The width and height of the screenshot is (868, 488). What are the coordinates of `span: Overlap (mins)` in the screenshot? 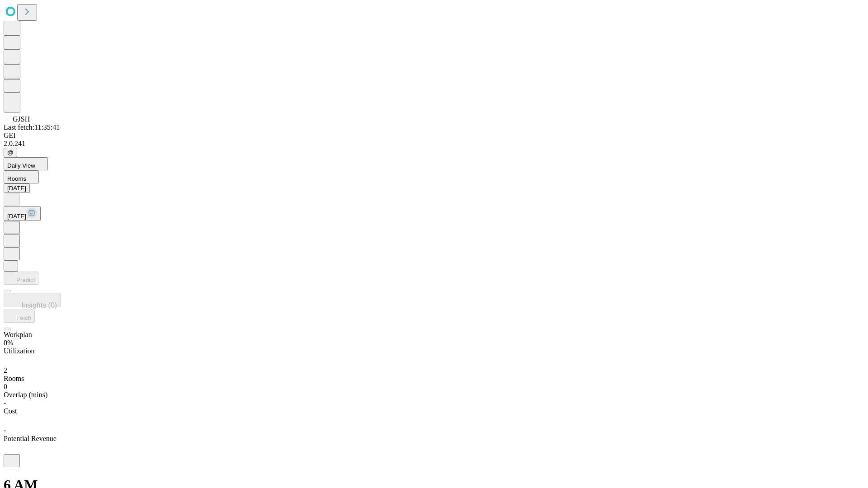 It's located at (25, 394).